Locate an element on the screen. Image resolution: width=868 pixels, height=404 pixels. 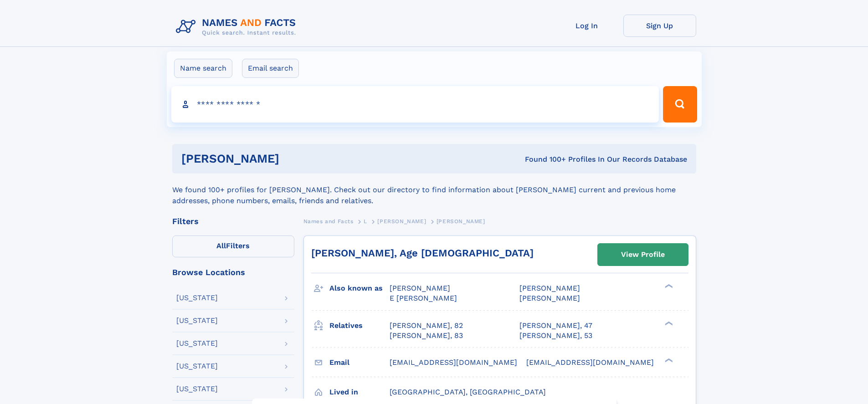
h3: Also known as is located at coordinates (359, 288).